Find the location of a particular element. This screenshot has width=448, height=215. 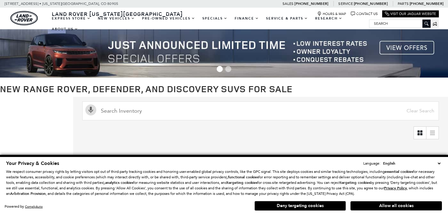

p: We respect consumer privacy rights by letting visitors opt out of third-party tracking cookies an... is located at coordinates (224, 182).